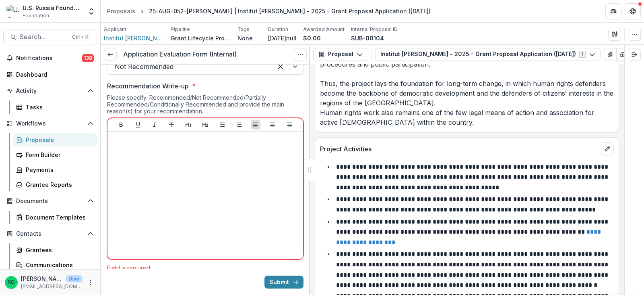 The image size is (644, 295). Describe the element at coordinates (148, 86) in the screenshot. I see `p: Recommendation Write-up` at that location.